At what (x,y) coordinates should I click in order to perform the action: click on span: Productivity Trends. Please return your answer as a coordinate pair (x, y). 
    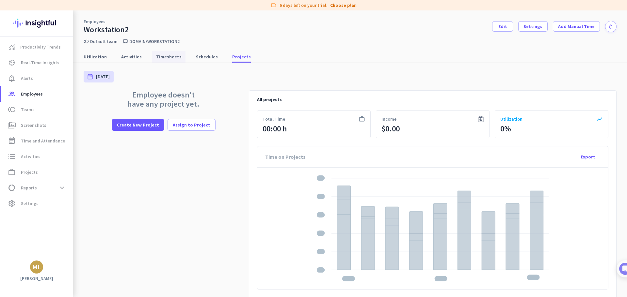
    Looking at the image, I should click on (40, 47).